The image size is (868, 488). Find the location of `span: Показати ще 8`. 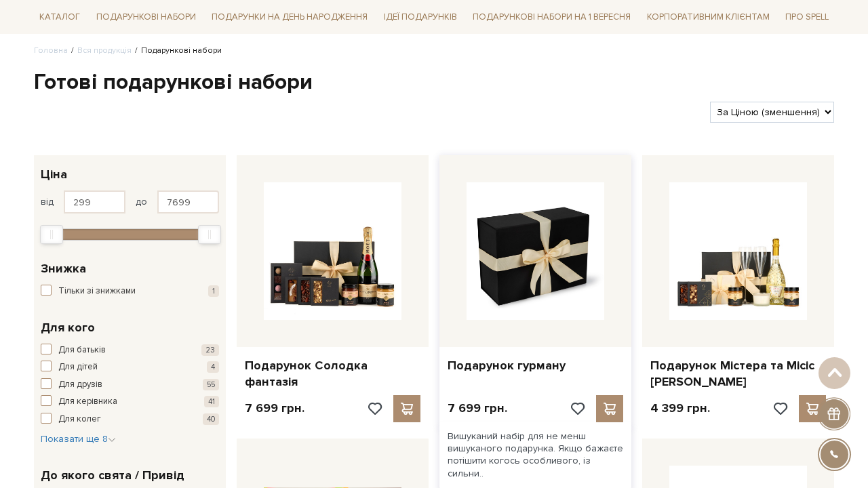

span: Показати ще 8 is located at coordinates (78, 439).